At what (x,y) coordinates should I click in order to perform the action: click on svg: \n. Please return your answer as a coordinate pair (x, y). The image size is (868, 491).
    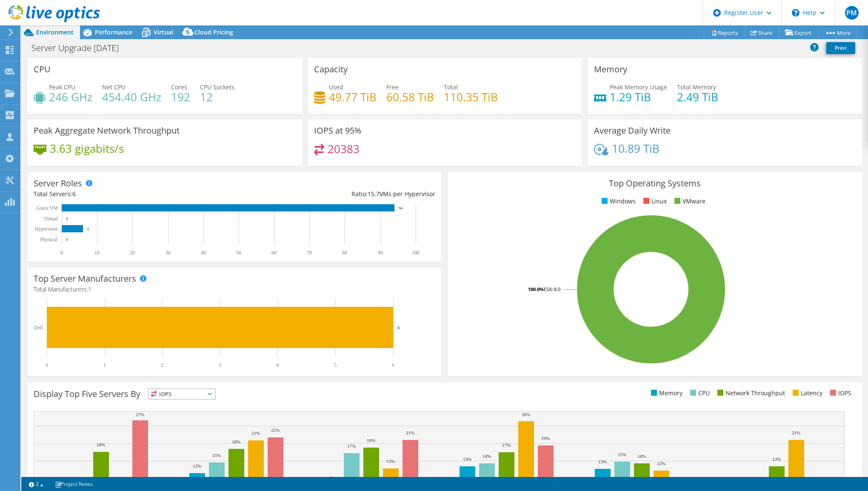
    Looking at the image, I should click on (796, 13).